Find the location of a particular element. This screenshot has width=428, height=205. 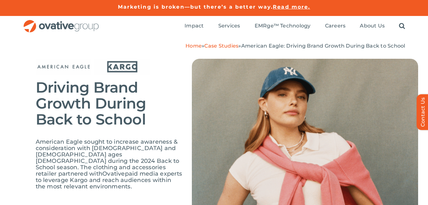

a: About Us is located at coordinates (372, 26).